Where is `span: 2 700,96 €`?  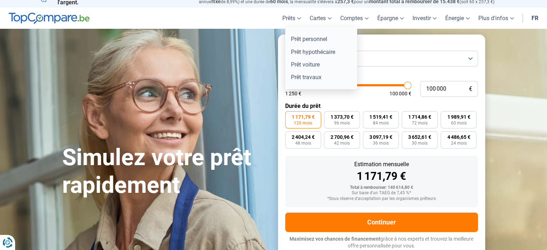
span: 2 700,96 € is located at coordinates (342, 137).